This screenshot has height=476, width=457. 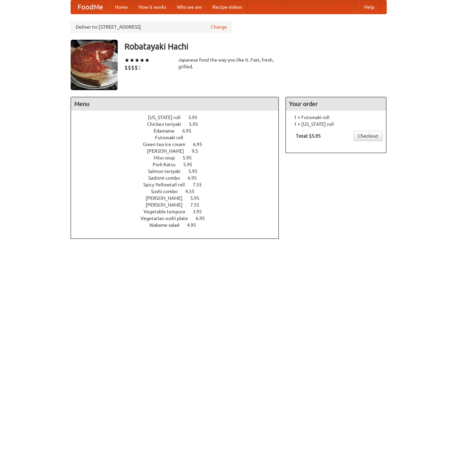 What do you see at coordinates (179, 131) in the screenshot?
I see `a: Edamame 6.95` at bounding box center [179, 131].